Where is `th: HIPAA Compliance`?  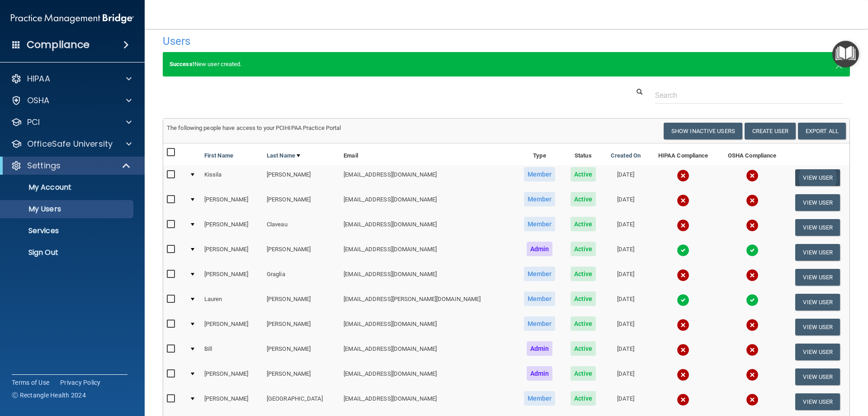 th: HIPAA Compliance is located at coordinates (683, 154).